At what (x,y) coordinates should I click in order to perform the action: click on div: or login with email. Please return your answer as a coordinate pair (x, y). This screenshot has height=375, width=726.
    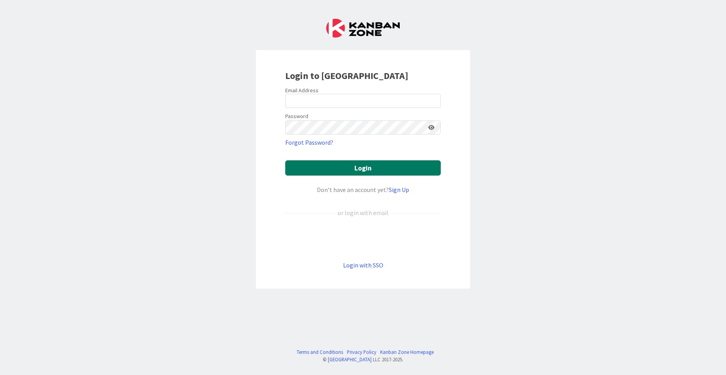
    Looking at the image, I should click on (363, 213).